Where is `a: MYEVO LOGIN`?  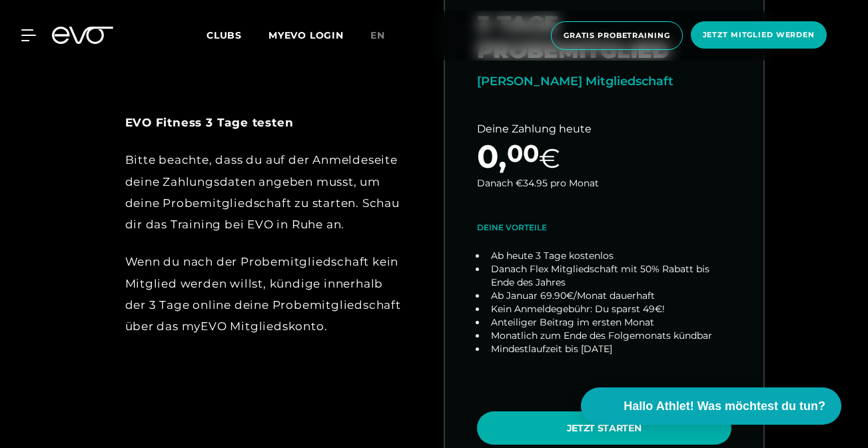
a: MYEVO LOGIN is located at coordinates (305, 35).